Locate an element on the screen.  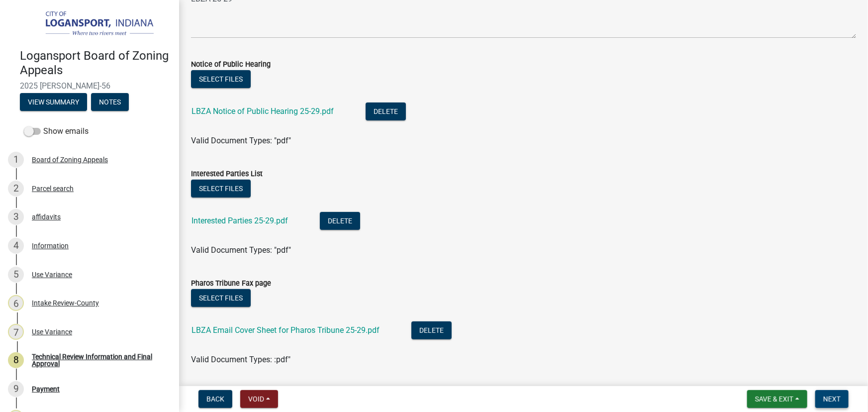
wm-modal-confirm: Summary is located at coordinates (53, 103).